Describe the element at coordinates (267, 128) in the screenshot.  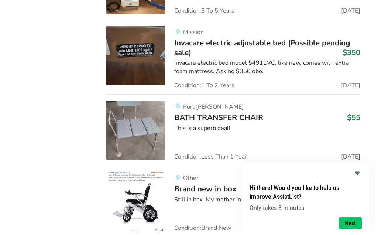
I see `div: This is a superb deal!` at that location.